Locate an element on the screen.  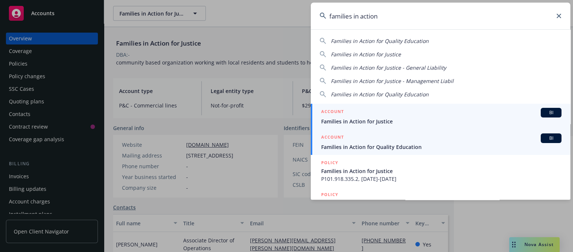
span: Families in Action for Justice - Management Liabil is located at coordinates (392, 81).